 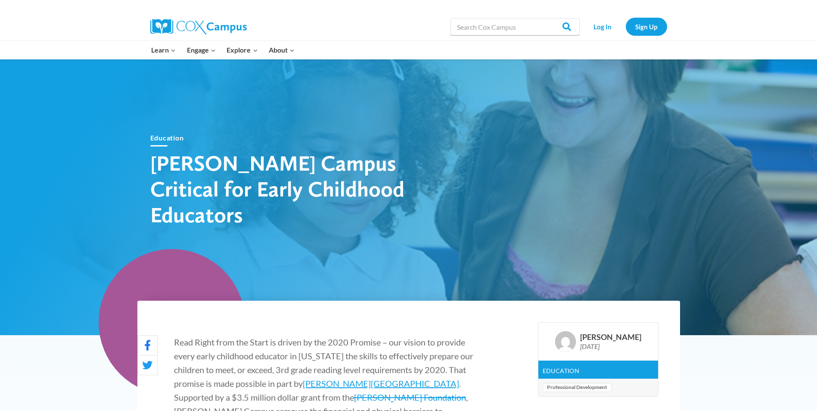 What do you see at coordinates (282, 50) in the screenshot?
I see `span: About` at bounding box center [282, 50].